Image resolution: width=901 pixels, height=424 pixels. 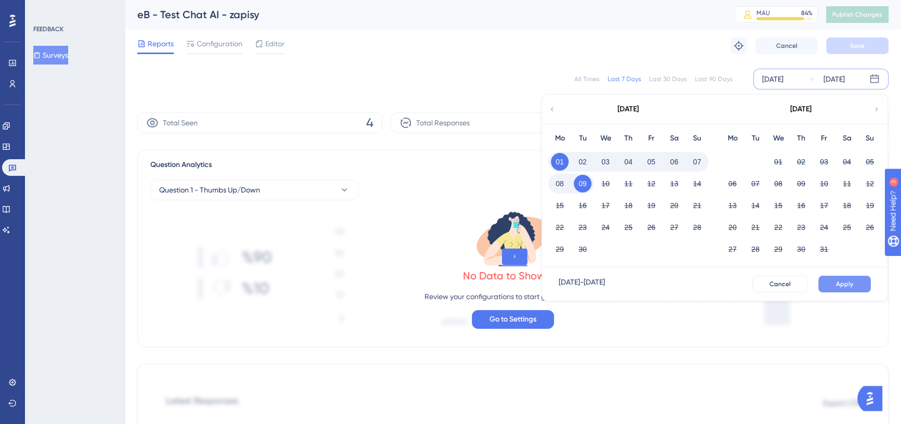 What do you see at coordinates (844, 284) in the screenshot?
I see `span: Apply` at bounding box center [844, 284].